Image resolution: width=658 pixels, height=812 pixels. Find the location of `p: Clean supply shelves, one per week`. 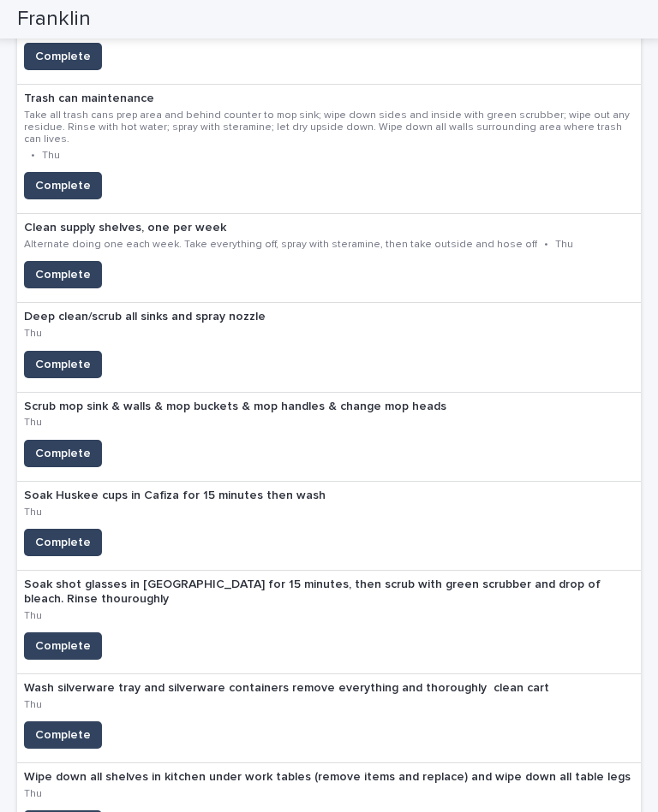

p: Clean supply shelves, one per week is located at coordinates (329, 228).